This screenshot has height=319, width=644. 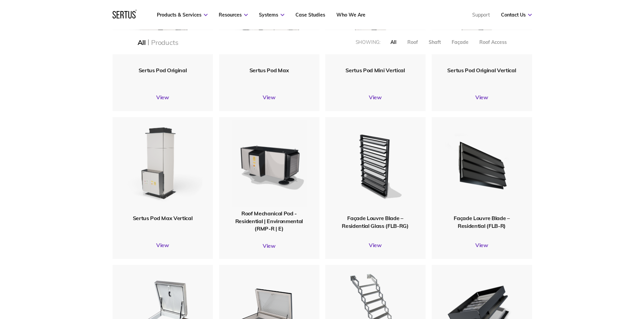 I want to click on div: Showing:, so click(x=368, y=42).